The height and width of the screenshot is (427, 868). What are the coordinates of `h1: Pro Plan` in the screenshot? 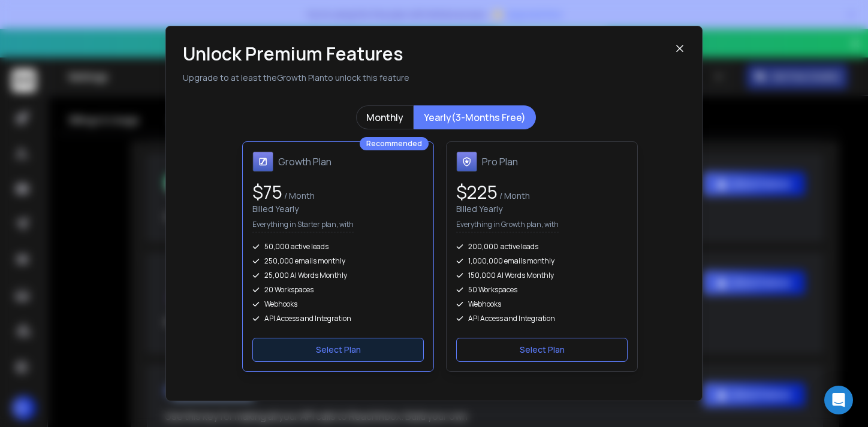 It's located at (500, 161).